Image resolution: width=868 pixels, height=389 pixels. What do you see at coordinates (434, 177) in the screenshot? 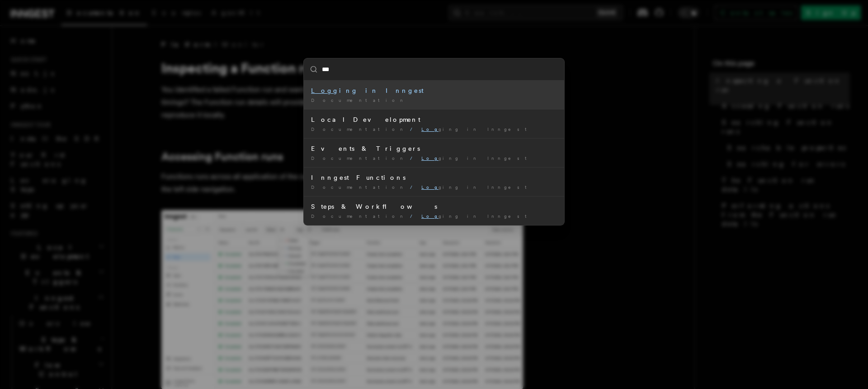
I see `div: Inngest Functions` at bounding box center [434, 177].